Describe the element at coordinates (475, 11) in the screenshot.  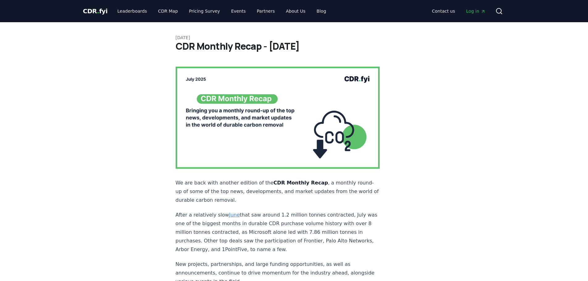
I see `span: Log in` at that location.